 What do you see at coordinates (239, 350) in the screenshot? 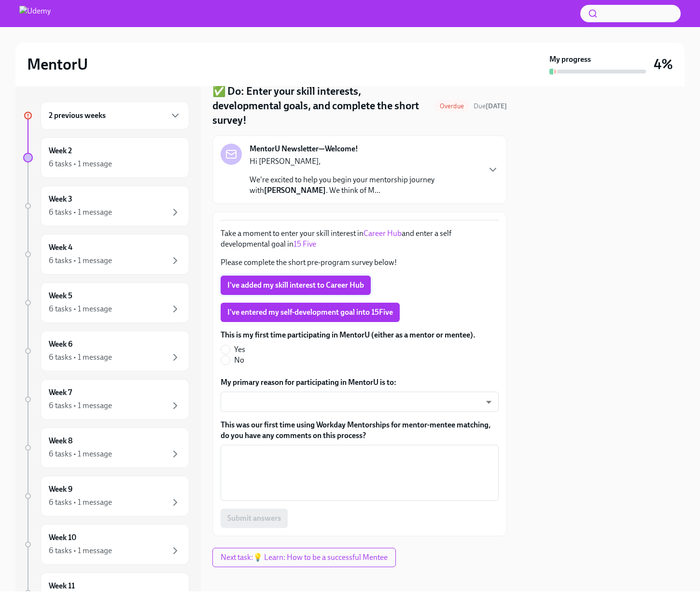
I see `span: Yes` at bounding box center [239, 350].